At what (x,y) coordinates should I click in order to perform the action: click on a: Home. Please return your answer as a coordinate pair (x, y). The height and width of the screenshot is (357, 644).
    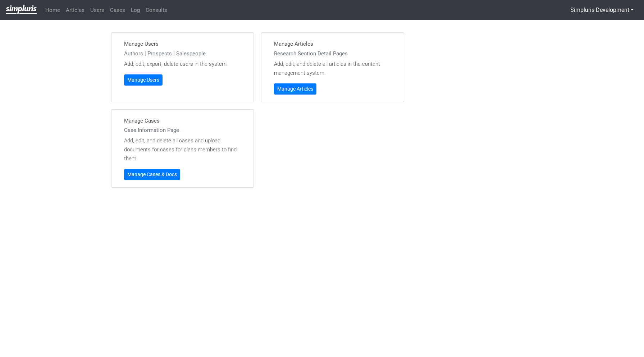
    Looking at the image, I should click on (52, 10).